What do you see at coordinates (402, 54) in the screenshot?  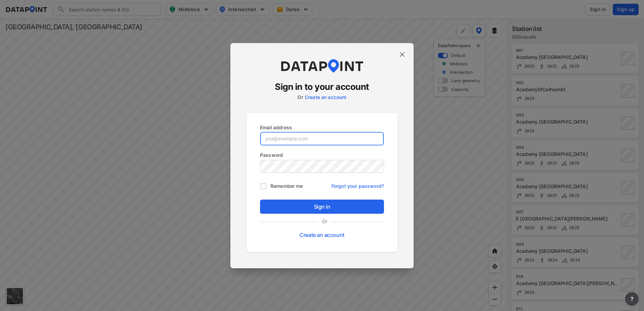 I see `img: close.efbf2170.svg` at bounding box center [402, 54].